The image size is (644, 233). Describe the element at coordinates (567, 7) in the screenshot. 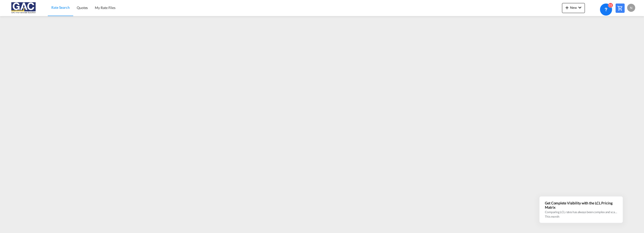

I see `md-icon: icon-plus 400-fg` at that location.